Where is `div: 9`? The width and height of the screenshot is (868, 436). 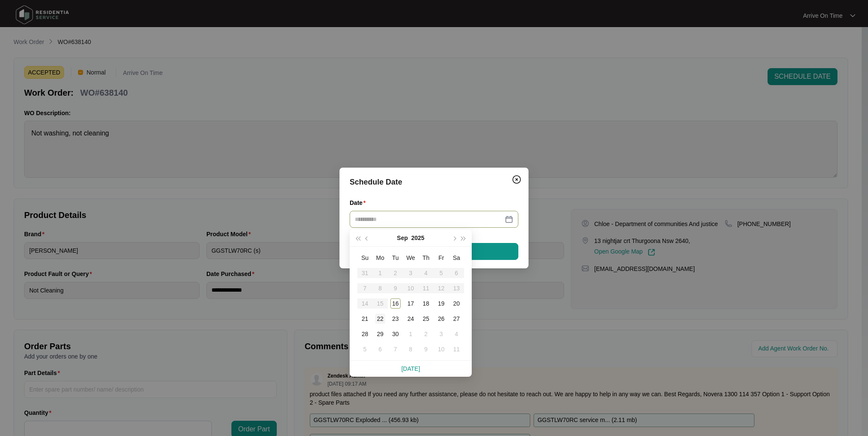 div: 9 is located at coordinates (426, 349).